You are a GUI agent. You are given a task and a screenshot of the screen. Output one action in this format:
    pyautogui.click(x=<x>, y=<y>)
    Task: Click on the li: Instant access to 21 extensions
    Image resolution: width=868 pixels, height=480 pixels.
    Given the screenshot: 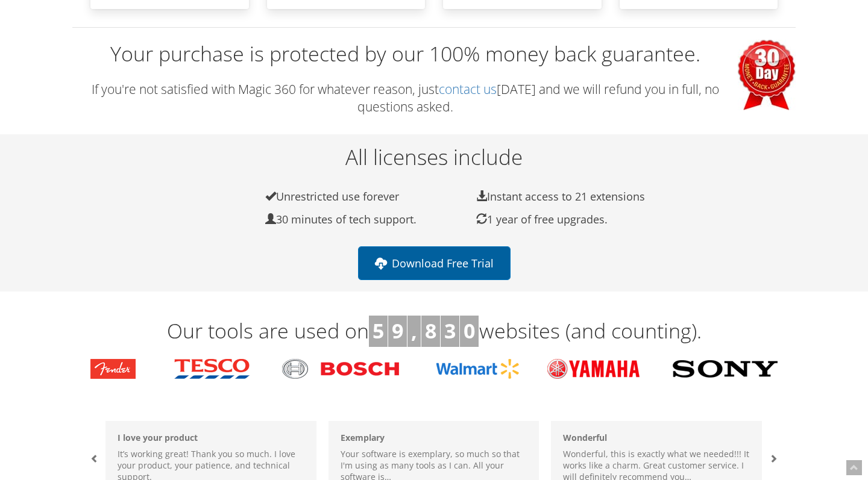 What is the action you would take?
    pyautogui.click(x=555, y=196)
    